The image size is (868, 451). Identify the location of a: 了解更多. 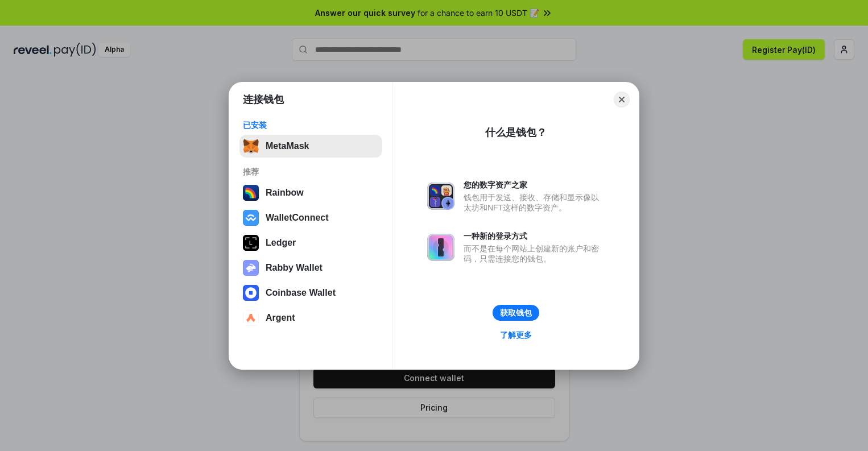
(516, 335).